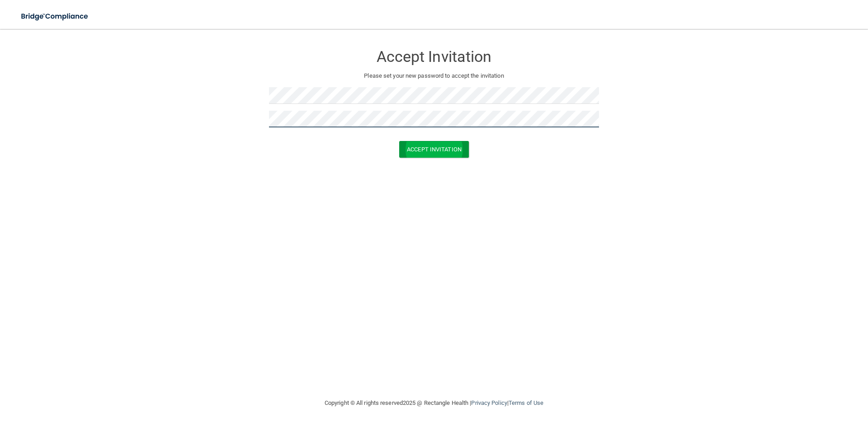 This screenshot has height=427, width=868. I want to click on h3: Accept Invitation, so click(434, 57).